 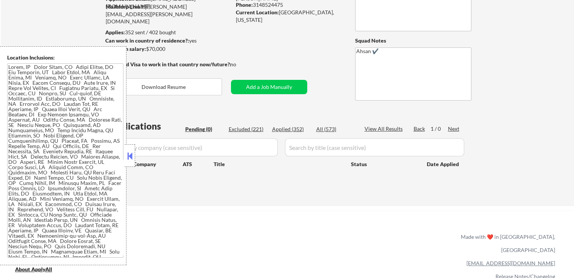 I want to click on div: All (573), so click(x=335, y=129).